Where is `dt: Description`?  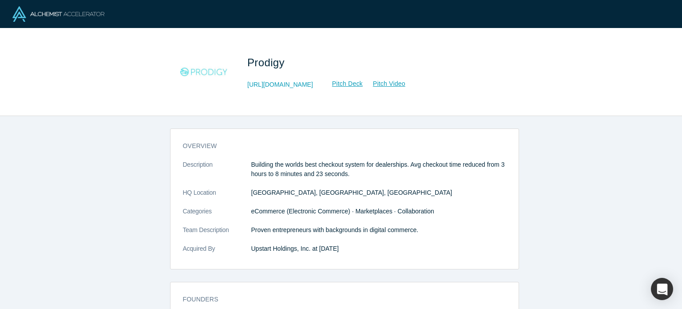 dt: Description is located at coordinates (217, 174).